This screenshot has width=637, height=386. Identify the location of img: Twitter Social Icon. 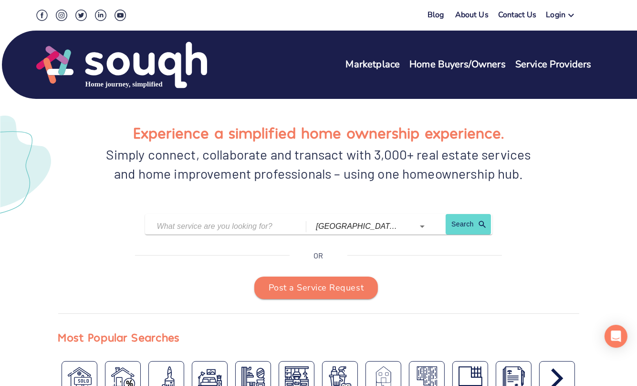
(81, 15).